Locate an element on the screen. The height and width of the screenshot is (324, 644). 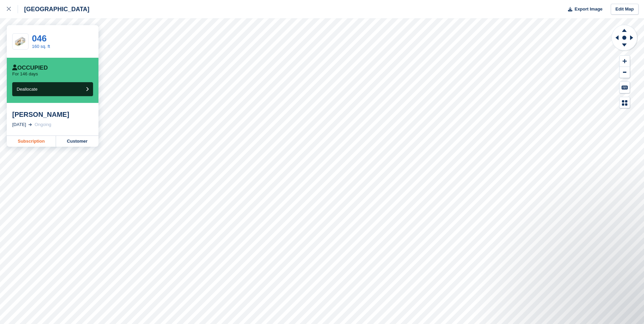
img: arrow-right-light-icn-cde0832a797a2874e46488d9cf13f60e5c3a73dbe684e267c42b8395dfbc2abf.svg is located at coordinates (30, 125).